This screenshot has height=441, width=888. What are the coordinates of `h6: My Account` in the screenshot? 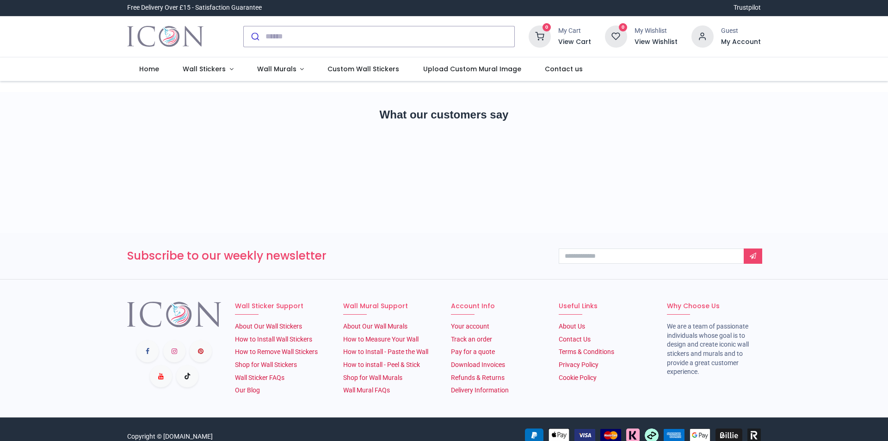 It's located at (741, 42).